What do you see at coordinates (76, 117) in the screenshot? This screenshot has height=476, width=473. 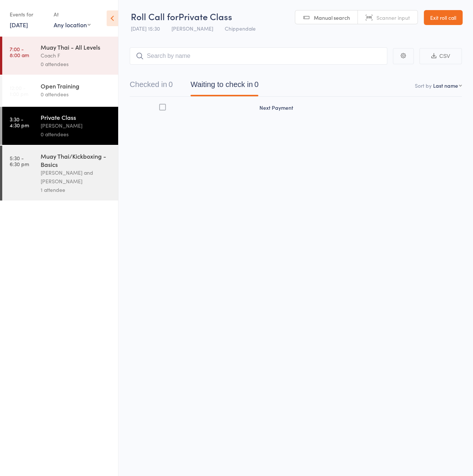 I see `div: Private Class` at bounding box center [76, 117].